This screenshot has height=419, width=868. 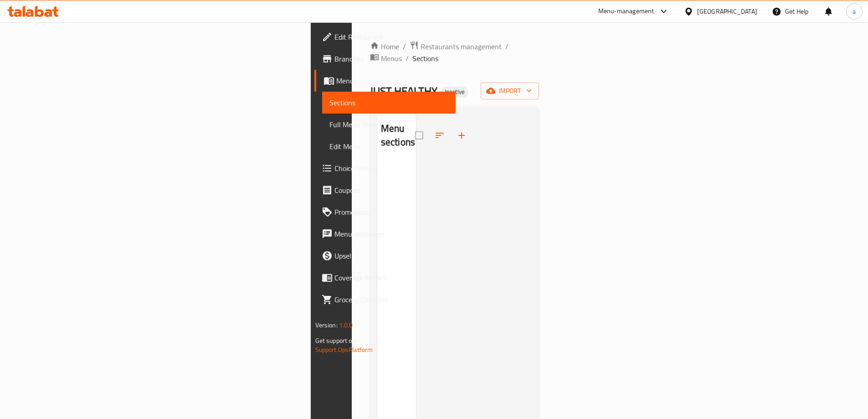 What do you see at coordinates (462, 135) in the screenshot?
I see `button: Add section` at bounding box center [462, 135].